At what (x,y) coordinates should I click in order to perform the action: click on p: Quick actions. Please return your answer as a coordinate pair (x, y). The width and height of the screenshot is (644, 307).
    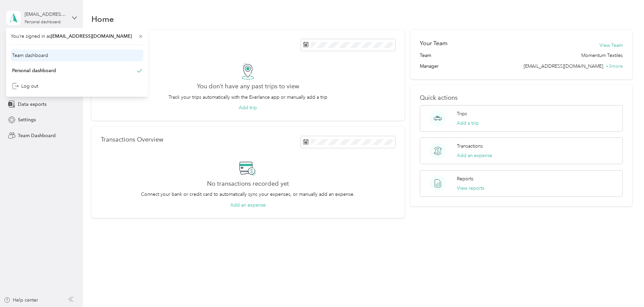
    Looking at the image, I should click on (521, 98).